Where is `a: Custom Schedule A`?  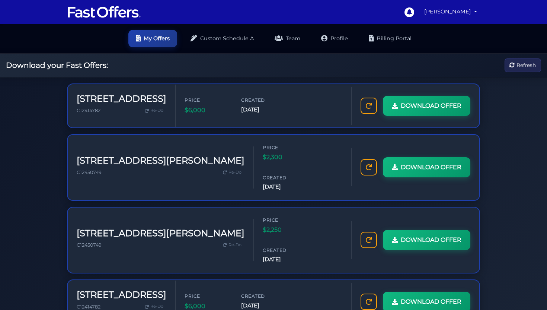 a: Custom Schedule A is located at coordinates (222, 38).